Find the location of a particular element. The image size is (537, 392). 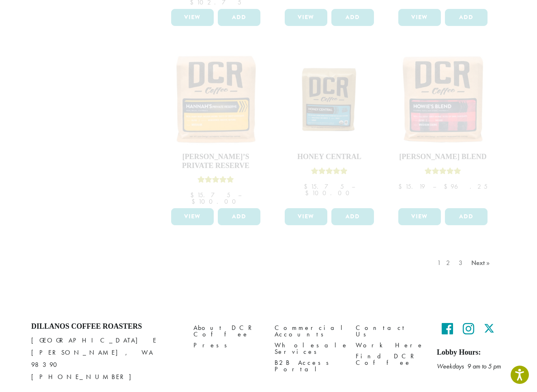

h4: Dillanos Coffee Roasters is located at coordinates (106, 326).